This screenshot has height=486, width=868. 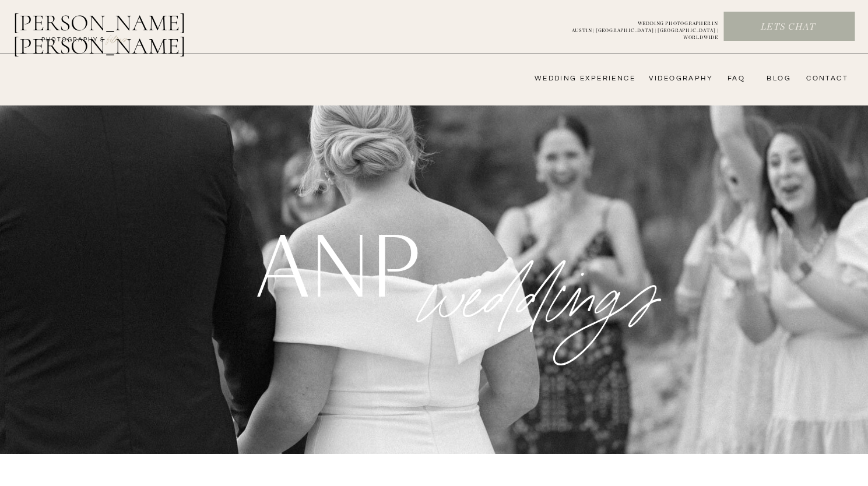 I want to click on nav: FAQ, so click(x=734, y=79).